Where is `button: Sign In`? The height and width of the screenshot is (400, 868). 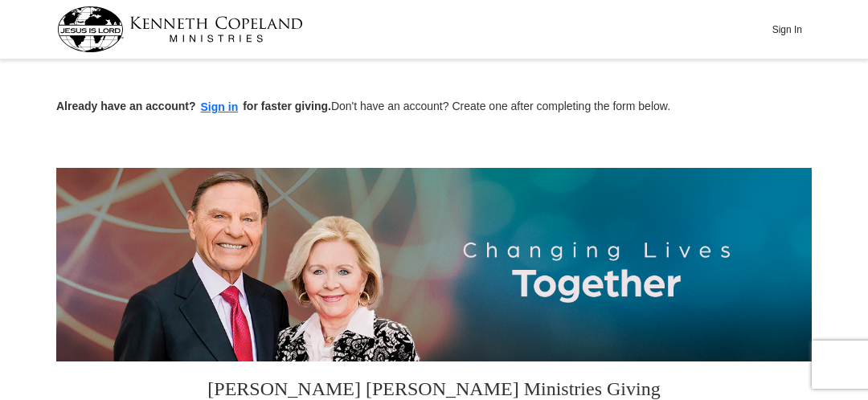 button: Sign In is located at coordinates (786, 29).